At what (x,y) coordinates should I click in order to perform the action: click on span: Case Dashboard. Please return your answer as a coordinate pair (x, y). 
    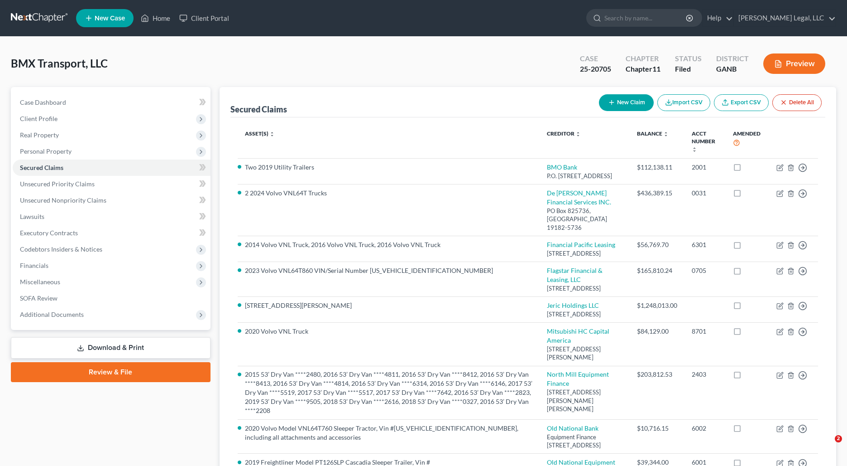
    Looking at the image, I should click on (43, 102).